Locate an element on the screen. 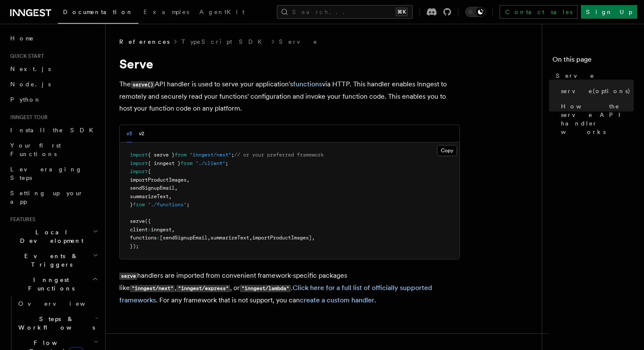  span: References is located at coordinates (145, 42).